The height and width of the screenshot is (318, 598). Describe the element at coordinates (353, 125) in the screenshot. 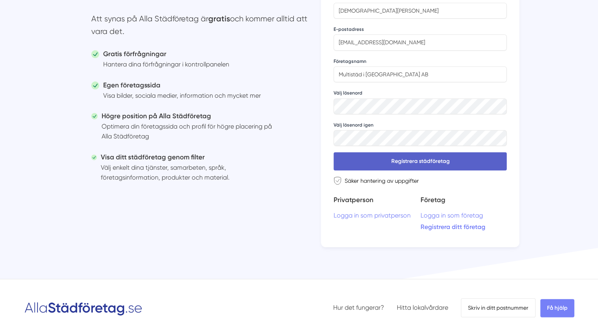

I see `label: Välj lösenord igen` at that location.